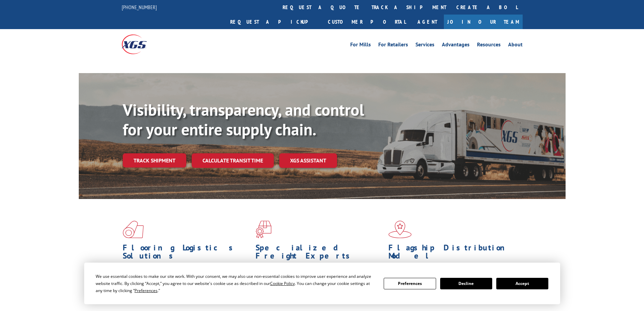  What do you see at coordinates (522, 284) in the screenshot?
I see `button: Accept` at bounding box center [522, 284].